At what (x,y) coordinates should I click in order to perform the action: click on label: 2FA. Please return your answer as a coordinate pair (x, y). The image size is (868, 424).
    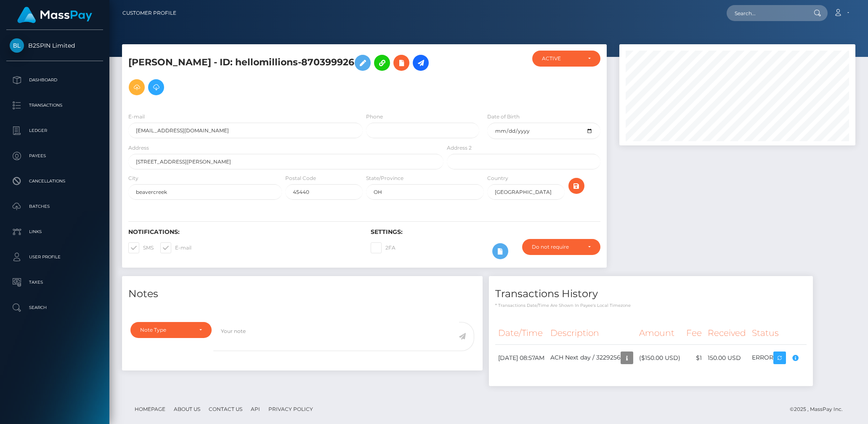
    Looking at the image, I should click on (383, 247).